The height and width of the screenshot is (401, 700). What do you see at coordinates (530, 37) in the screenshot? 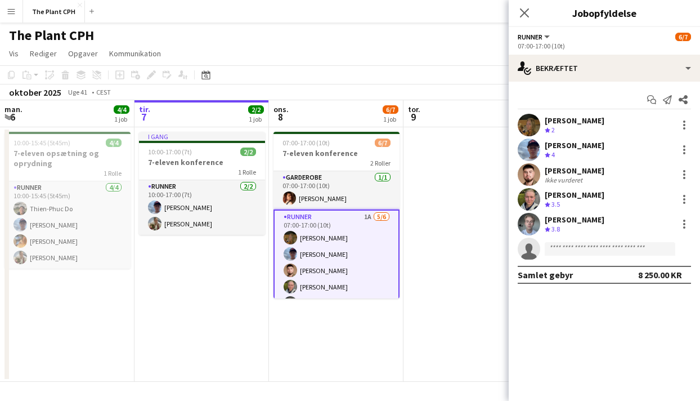
I see `span: Runner` at bounding box center [530, 37].